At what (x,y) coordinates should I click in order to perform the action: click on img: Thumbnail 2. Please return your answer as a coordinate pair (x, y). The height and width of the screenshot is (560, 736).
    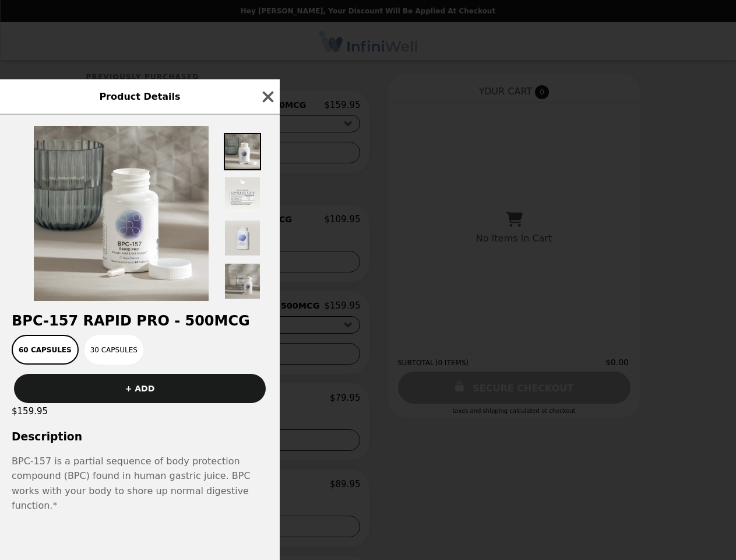
    Looking at the image, I should click on (243, 195).